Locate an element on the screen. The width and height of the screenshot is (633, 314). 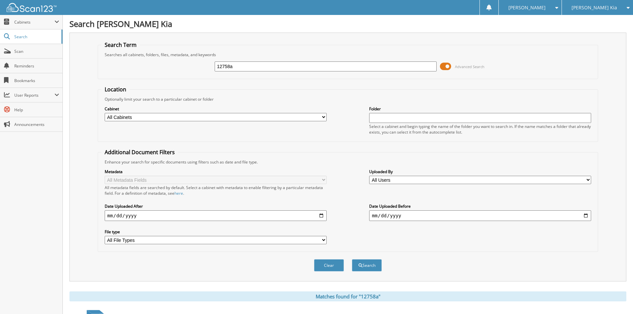
span: Cabinets is located at coordinates (34, 22).